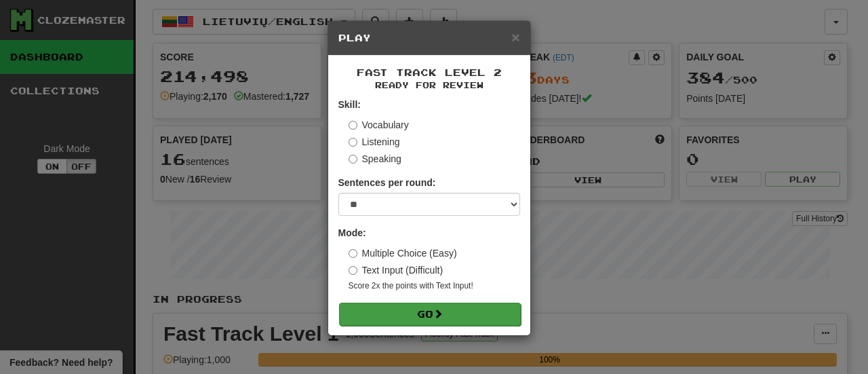 The image size is (868, 374). What do you see at coordinates (352, 125) in the screenshot?
I see `input: Vocabulary` at bounding box center [352, 125].